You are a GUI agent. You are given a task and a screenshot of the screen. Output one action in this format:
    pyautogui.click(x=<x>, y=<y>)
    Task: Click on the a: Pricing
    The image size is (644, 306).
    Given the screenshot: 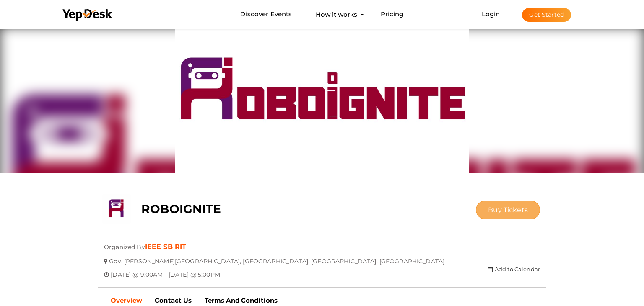 What is the action you would take?
    pyautogui.click(x=392, y=14)
    